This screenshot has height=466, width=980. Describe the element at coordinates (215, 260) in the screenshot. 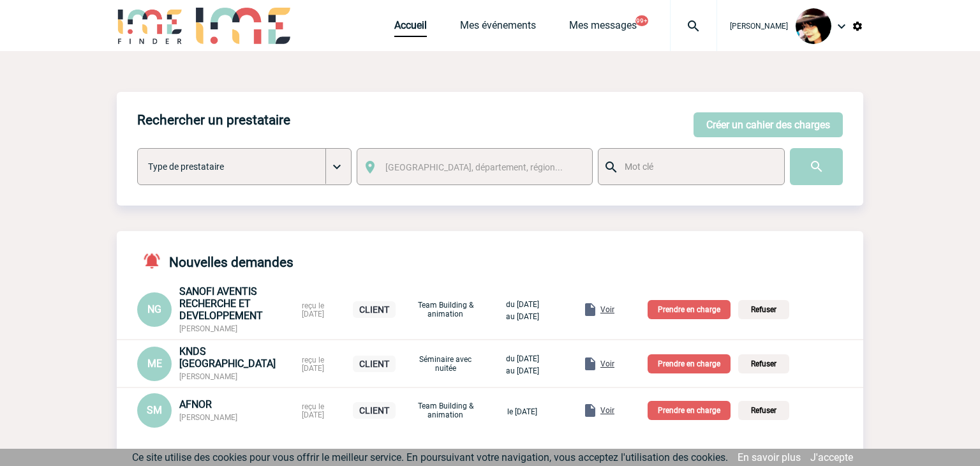

I see `h4: Nouvelles demandes` at that location.